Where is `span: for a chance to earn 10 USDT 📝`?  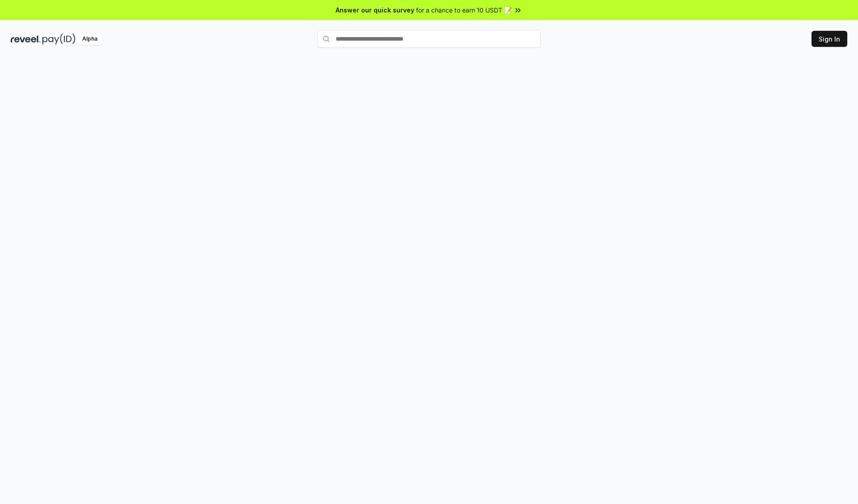
span: for a chance to earn 10 USDT 📝 is located at coordinates (464, 10).